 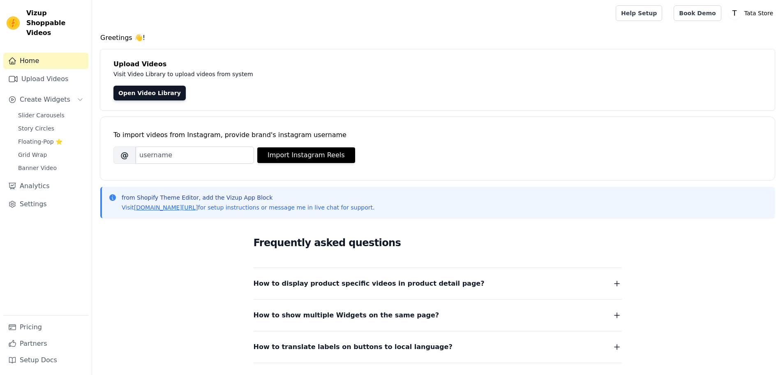 What do you see at coordinates (36, 128) in the screenshot?
I see `span: Story Circles` at bounding box center [36, 128].